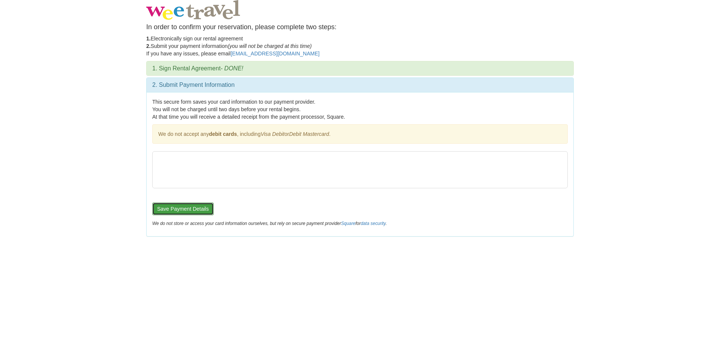 Image resolution: width=720 pixels, height=341 pixels. What do you see at coordinates (272, 134) in the screenshot?
I see `em: Visa Debit` at bounding box center [272, 134].